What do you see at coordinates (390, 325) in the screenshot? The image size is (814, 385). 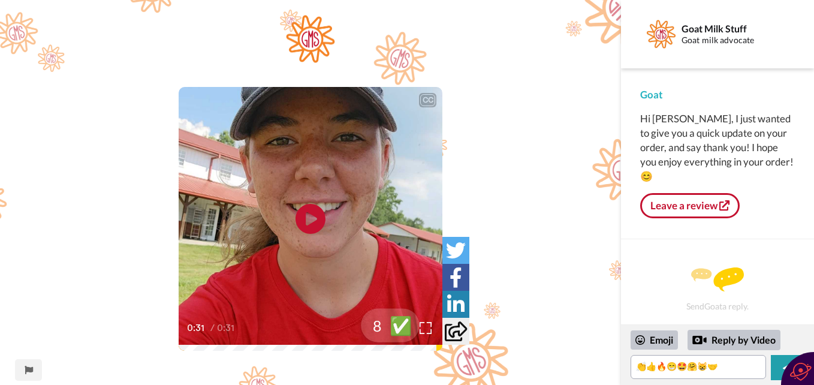 I see `button: 8✅` at bounding box center [390, 325].